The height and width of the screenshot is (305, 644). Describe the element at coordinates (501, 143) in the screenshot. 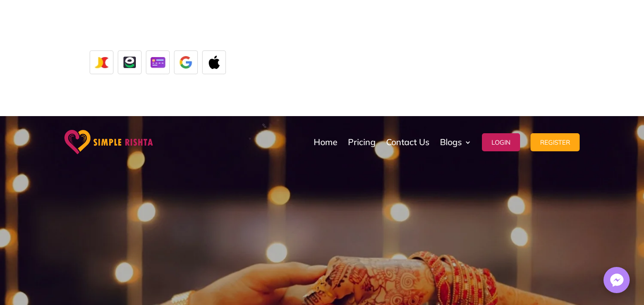

I see `button: Login` at that location.